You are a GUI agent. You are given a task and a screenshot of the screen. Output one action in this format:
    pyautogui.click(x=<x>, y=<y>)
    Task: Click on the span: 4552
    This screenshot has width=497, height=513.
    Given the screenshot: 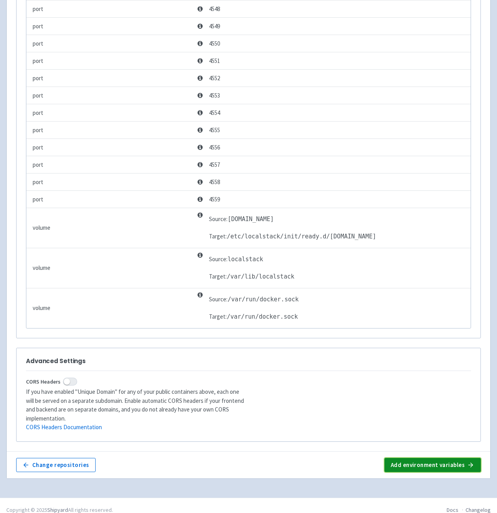 What is the action you would take?
    pyautogui.click(x=209, y=78)
    